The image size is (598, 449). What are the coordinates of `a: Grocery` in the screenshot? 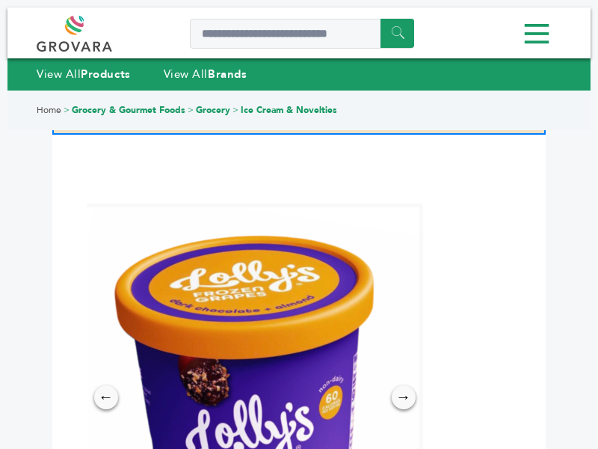 It's located at (213, 110).